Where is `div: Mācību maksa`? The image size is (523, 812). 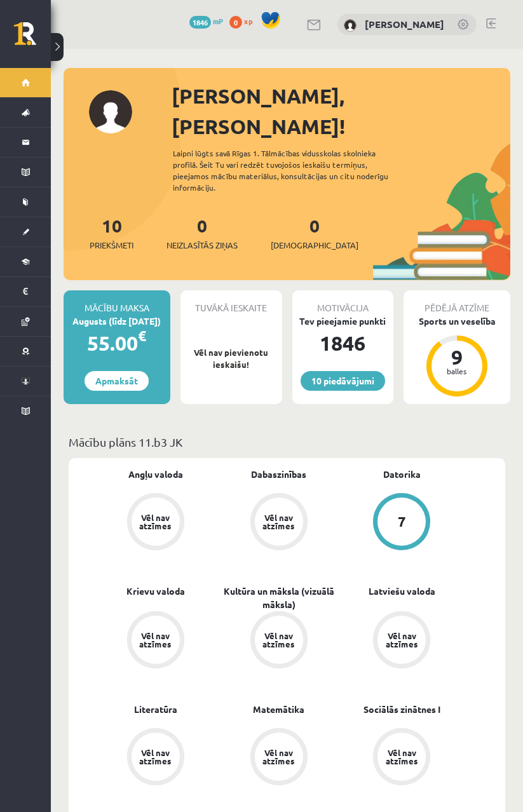 div: Mācību maksa is located at coordinates (117, 303).